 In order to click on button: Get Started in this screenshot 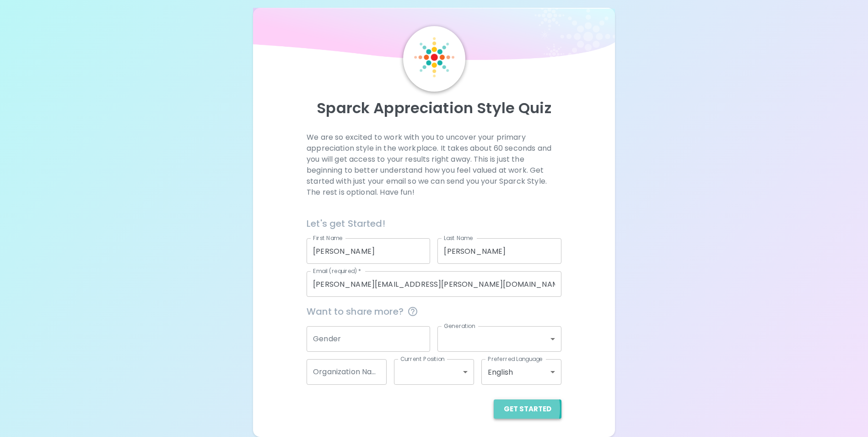, I will do `click(528, 409)`.